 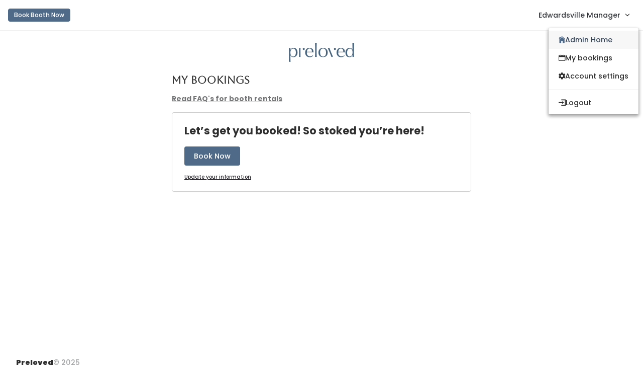 What do you see at coordinates (584, 15) in the screenshot?
I see `a: Edwardsville Manager` at bounding box center [584, 15].